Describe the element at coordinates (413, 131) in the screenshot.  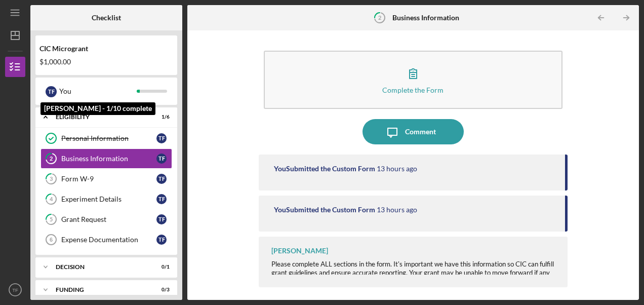
I see `button: Comment` at that location.